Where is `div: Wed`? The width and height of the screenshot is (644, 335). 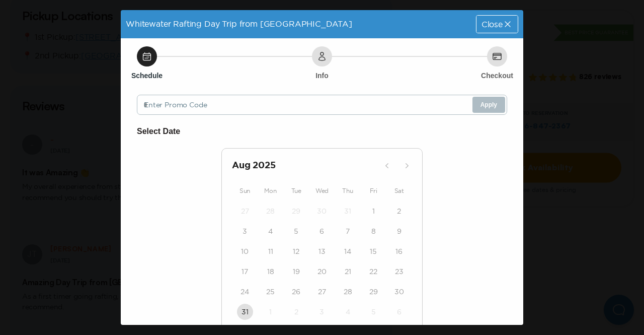
div: Wed is located at coordinates (321, 191).